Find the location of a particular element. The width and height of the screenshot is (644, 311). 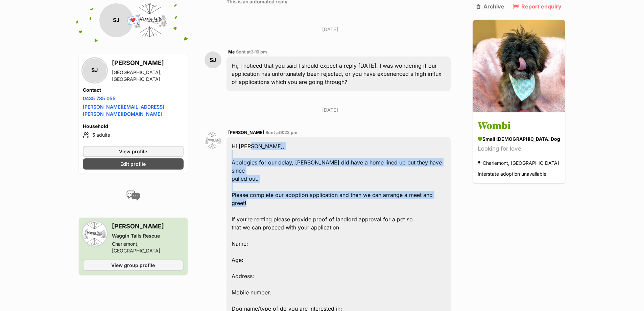

h3: Wombi is located at coordinates (519, 126).